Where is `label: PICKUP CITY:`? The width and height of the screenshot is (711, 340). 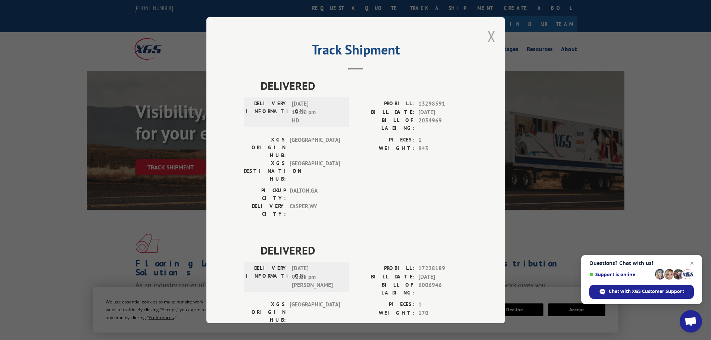 label: PICKUP CITY: is located at coordinates (265, 195).